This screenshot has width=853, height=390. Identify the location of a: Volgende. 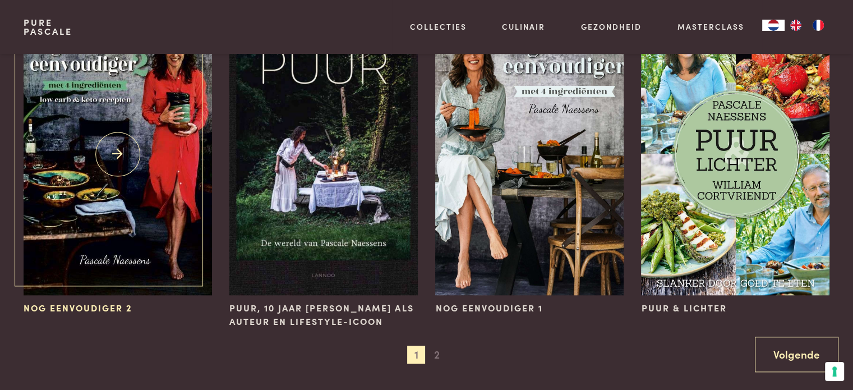
(796, 354).